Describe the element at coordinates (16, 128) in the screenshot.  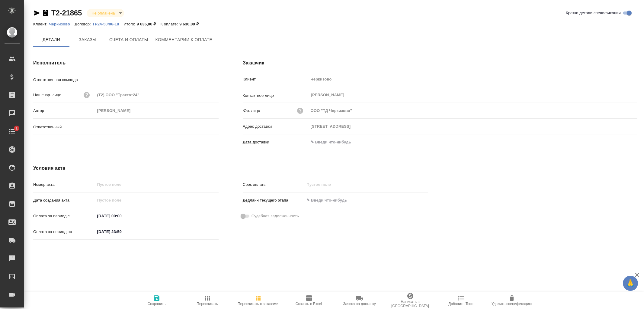
I see `span: 1` at that location.